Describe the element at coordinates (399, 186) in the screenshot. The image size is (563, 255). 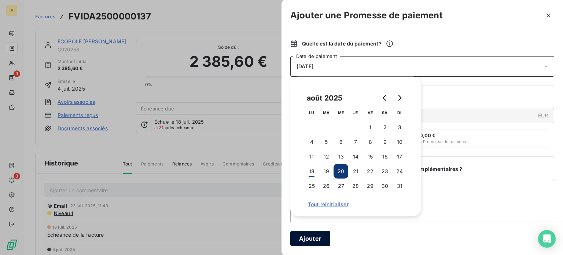
I see `button: 31` at that location.